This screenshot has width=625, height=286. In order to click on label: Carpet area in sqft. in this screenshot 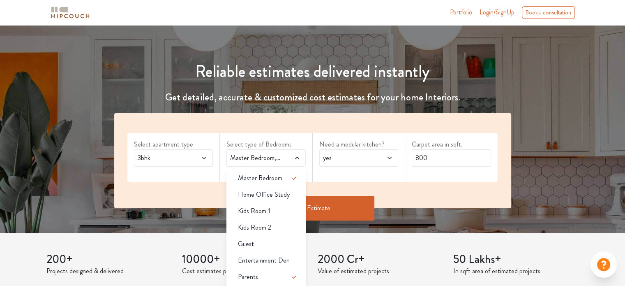, I will do `click(451, 144)`.